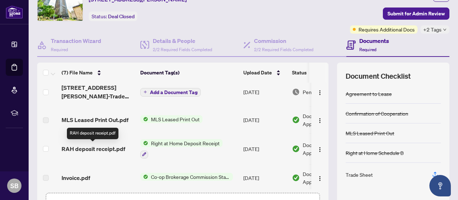  I want to click on th: (7) File Name, so click(98, 73).